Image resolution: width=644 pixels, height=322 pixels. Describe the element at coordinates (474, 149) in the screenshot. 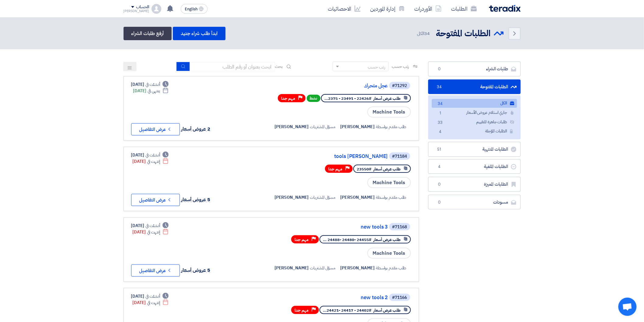

I see `a: الطلبات المنتهية51` at that location.